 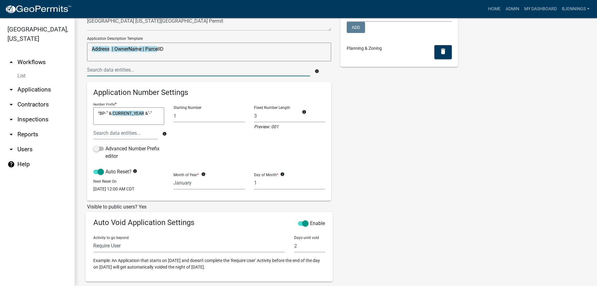 I want to click on a: bjennings, so click(x=575, y=9).